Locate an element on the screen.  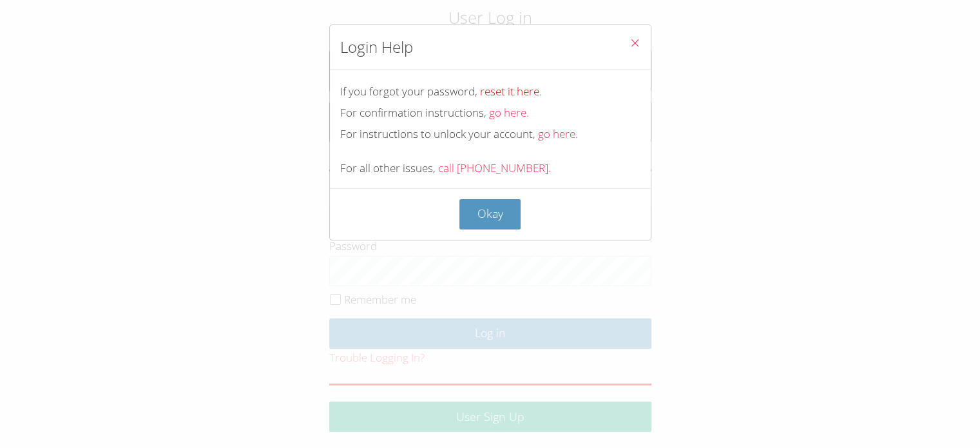
div: For all other issues, is located at coordinates (490, 169).